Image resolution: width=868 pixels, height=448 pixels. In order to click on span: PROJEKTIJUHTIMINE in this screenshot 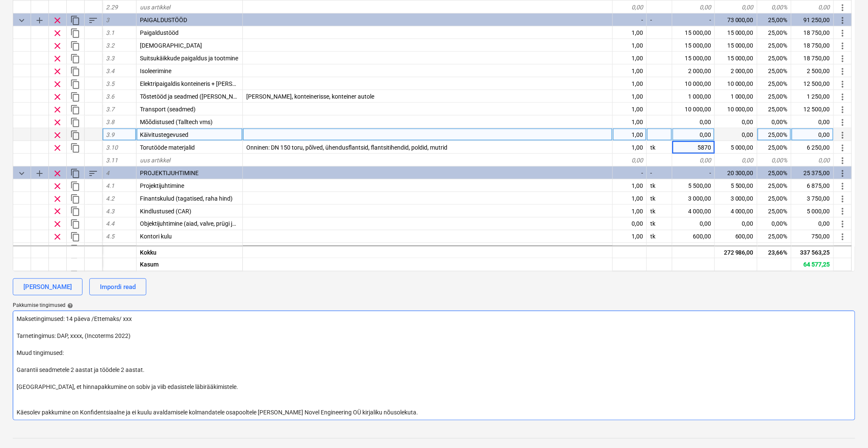, I will do `click(169, 173)`.